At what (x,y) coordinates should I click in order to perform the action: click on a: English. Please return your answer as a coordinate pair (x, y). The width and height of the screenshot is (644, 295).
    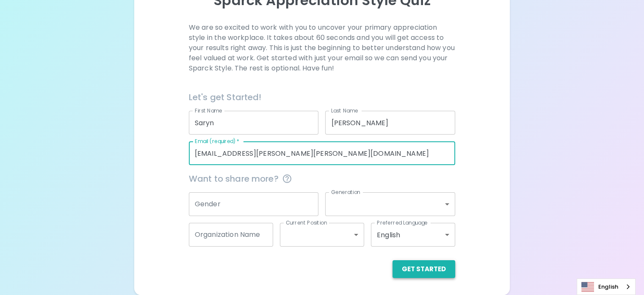
    Looking at the image, I should click on (606, 286).